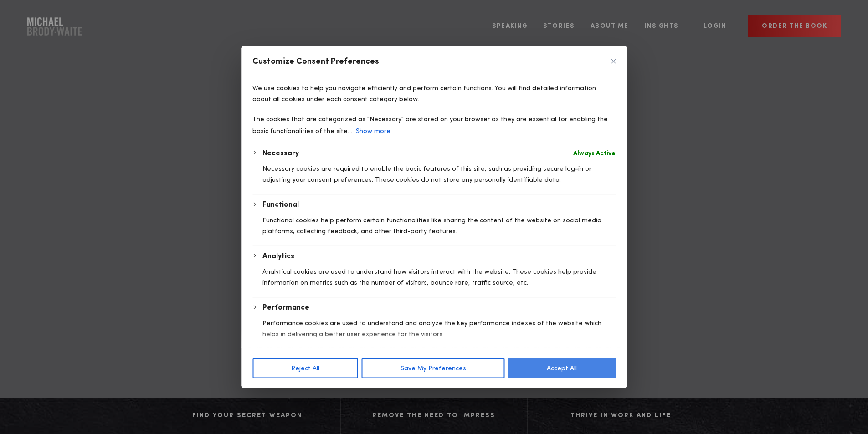  What do you see at coordinates (373, 130) in the screenshot?
I see `button: Show more` at bounding box center [373, 130].